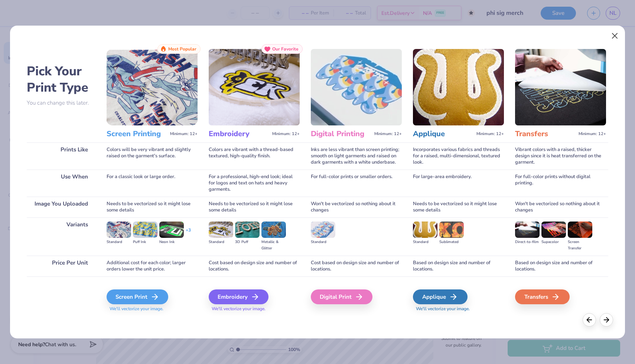 The image size is (635, 364). I want to click on img: 3D Puff, so click(247, 230).